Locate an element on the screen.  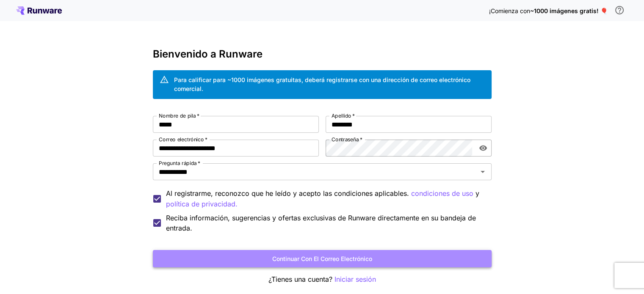
font: ~1000 imágenes gratis! 🎈 is located at coordinates (569, 10).